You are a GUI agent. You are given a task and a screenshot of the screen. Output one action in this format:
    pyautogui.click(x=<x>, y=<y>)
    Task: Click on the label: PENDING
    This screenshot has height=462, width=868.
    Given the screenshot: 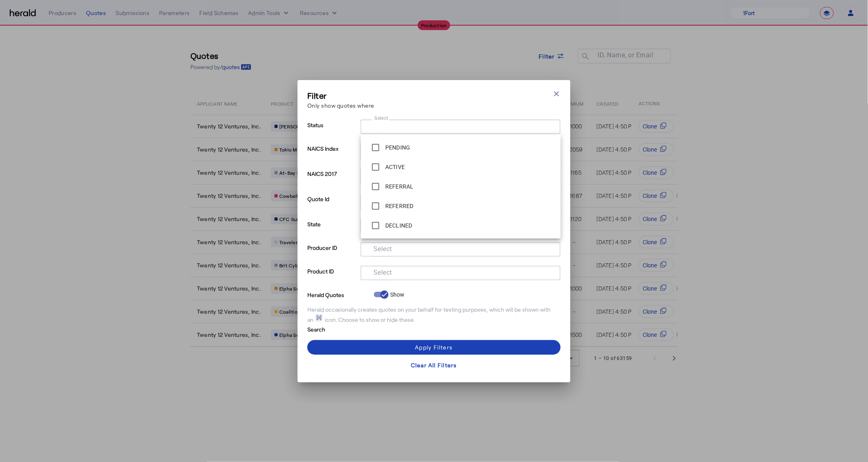 What is the action you would take?
    pyautogui.click(x=397, y=148)
    